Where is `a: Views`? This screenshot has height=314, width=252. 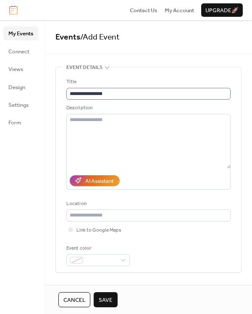
a: Views is located at coordinates (21, 69).